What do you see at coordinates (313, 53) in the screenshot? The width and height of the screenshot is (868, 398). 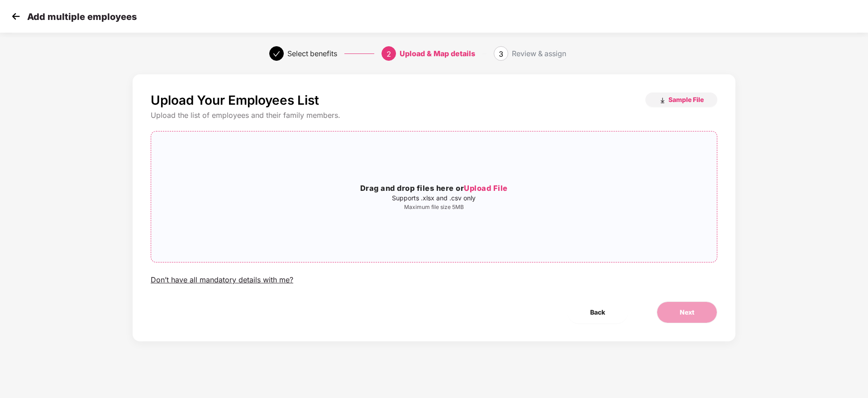 I see `div: Select benefits` at bounding box center [313, 53].